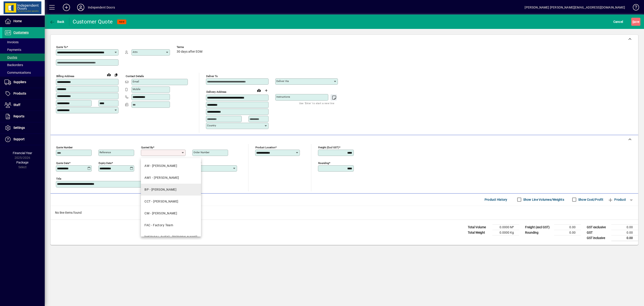  What do you see at coordinates (57, 22) in the screenshot?
I see `span: Back` at bounding box center [57, 22].